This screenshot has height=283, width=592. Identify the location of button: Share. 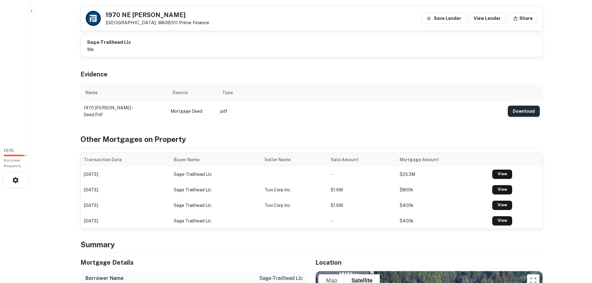
(523, 18).